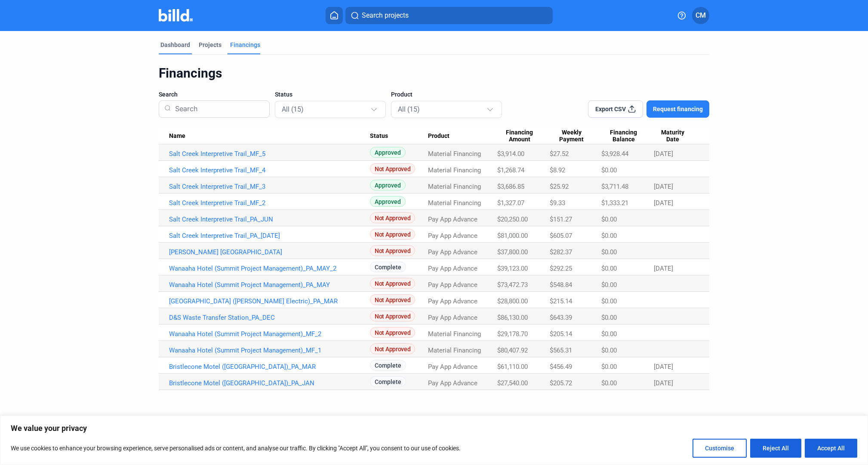  Describe the element at coordinates (269, 318) in the screenshot. I see `a: D&S Waste Transfer Station_PA_DEC` at that location.